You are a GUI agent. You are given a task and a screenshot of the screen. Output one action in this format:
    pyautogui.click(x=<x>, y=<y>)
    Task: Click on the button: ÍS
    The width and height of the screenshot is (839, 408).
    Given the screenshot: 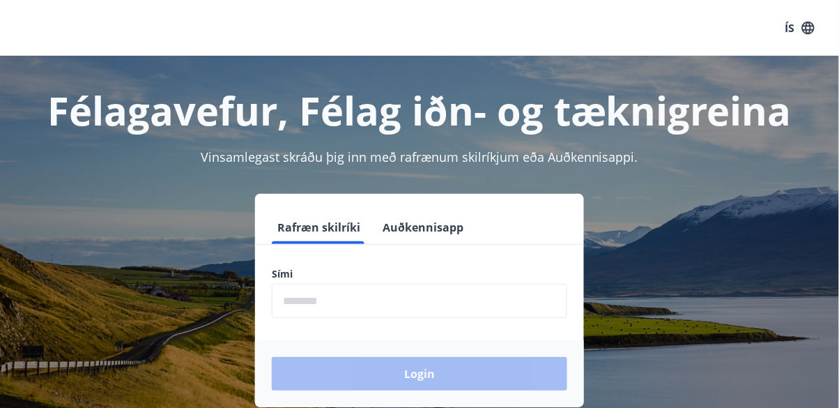 What is the action you would take?
    pyautogui.click(x=800, y=28)
    